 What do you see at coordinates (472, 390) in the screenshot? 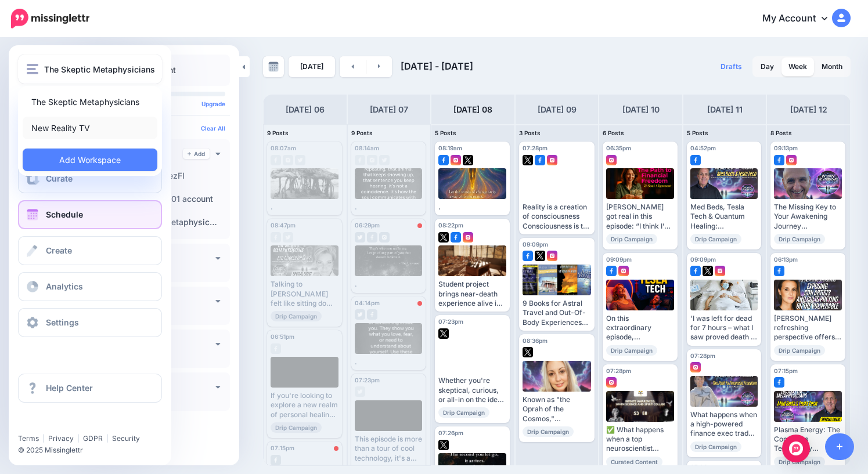
I see `div: Whether you're skeptical, curious, or all-in on the idea of angels walking among us, this convers...` at bounding box center [472, 390].